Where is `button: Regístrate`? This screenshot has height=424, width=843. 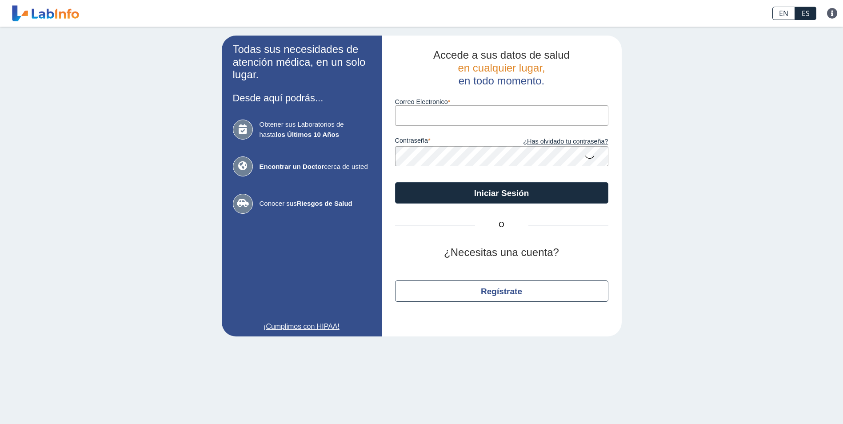
button: Regístrate is located at coordinates (501, 291).